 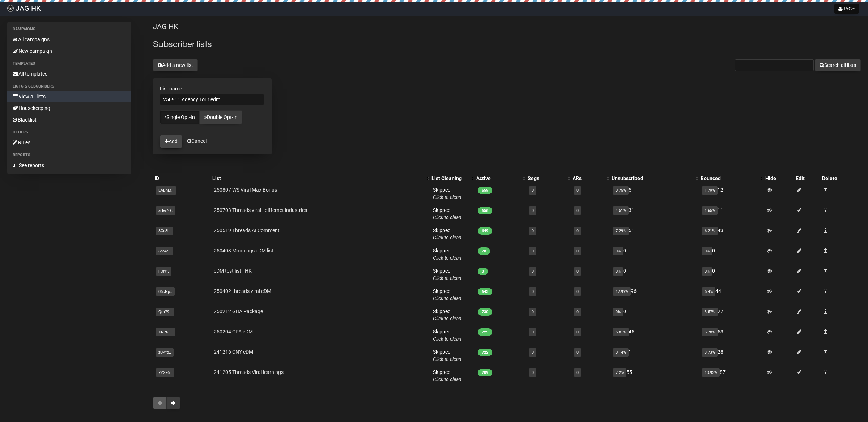 What do you see at coordinates (247, 230) in the screenshot?
I see `a: 250519 Threads AI Comment` at bounding box center [247, 230].